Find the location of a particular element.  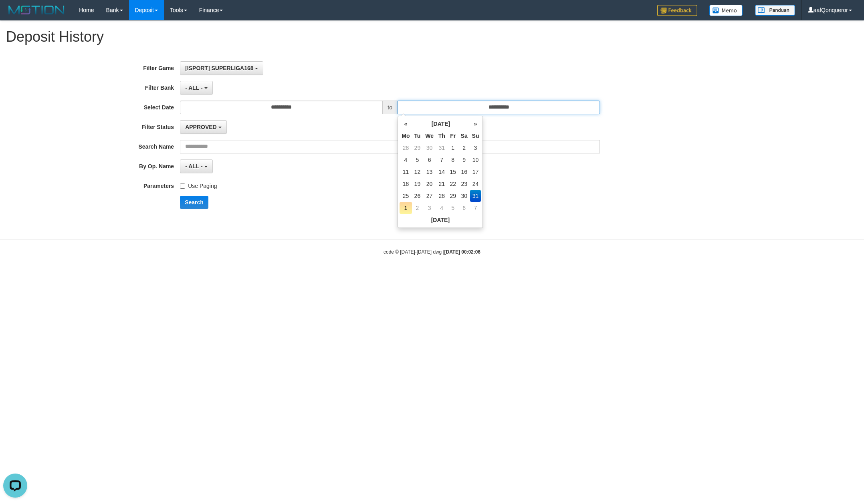

label: Use Paging is located at coordinates (198, 185).